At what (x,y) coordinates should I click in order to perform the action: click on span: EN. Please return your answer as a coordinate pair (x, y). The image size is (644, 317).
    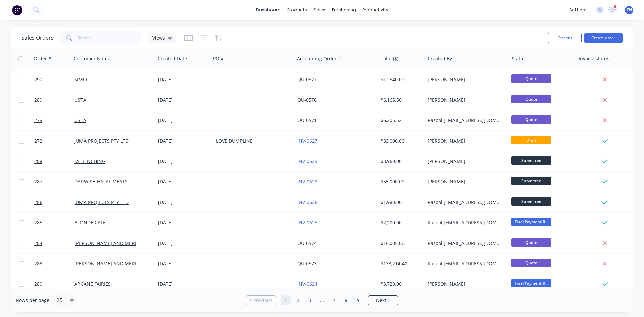
    Looking at the image, I should click on (629, 10).